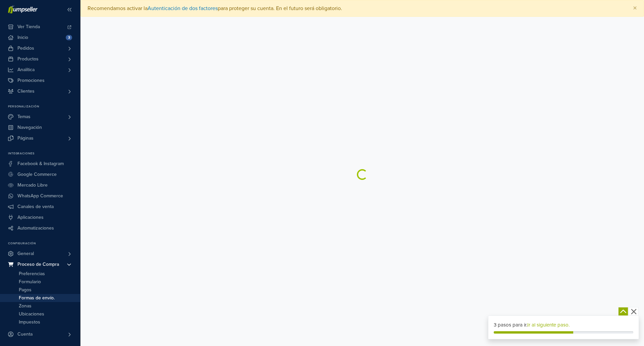 This screenshot has height=346, width=644. What do you see at coordinates (29, 128) in the screenshot?
I see `span: Navegación` at bounding box center [29, 128].